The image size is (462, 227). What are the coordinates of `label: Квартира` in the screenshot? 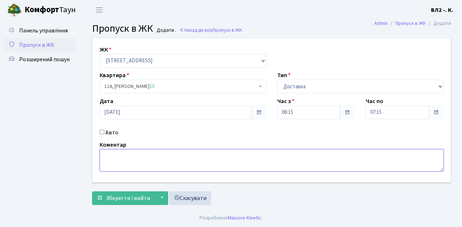 It's located at (114, 75).